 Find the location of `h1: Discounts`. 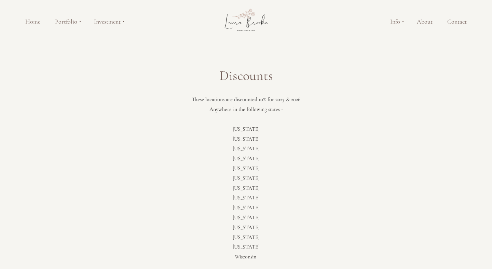

h1: Discounts is located at coordinates (246, 76).